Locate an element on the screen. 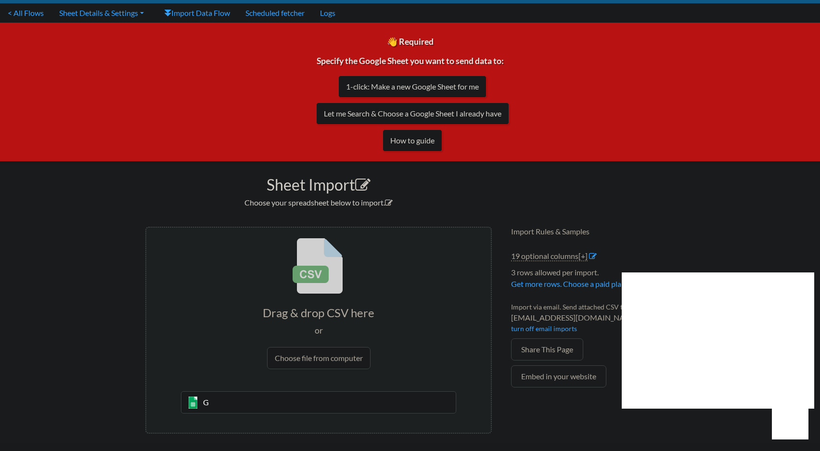 This screenshot has width=820, height=451. a: Scheduled fetcher is located at coordinates (275, 13).